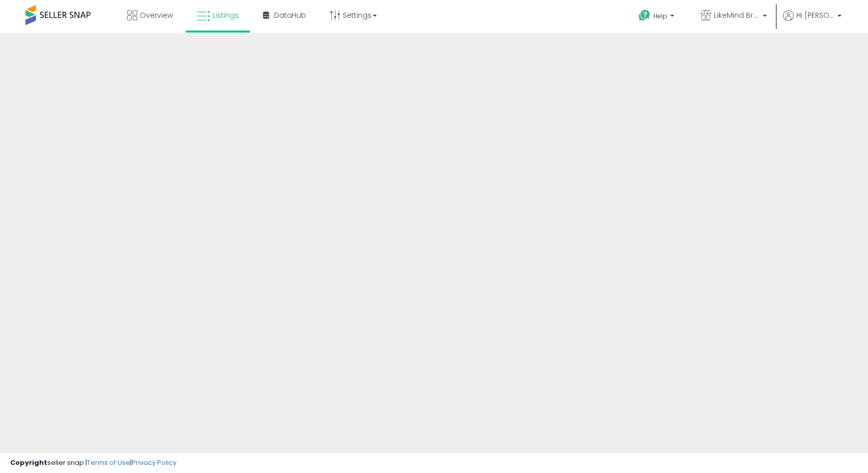 The height and width of the screenshot is (473, 868). Describe the element at coordinates (658, 17) in the screenshot. I see `a: Help` at that location.